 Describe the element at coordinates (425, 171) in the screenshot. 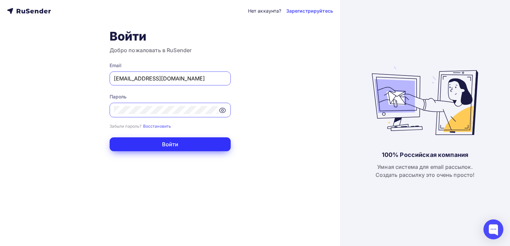

I see `div: Умная система для email рассылок. Создать рассылку это очень просто!` at that location.